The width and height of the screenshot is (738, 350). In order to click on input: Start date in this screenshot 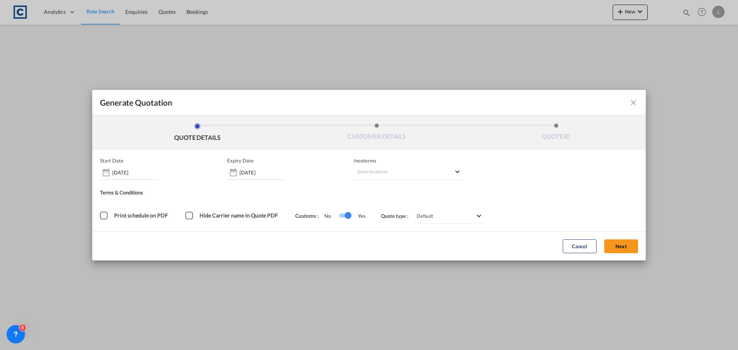, I will do `click(135, 172)`.